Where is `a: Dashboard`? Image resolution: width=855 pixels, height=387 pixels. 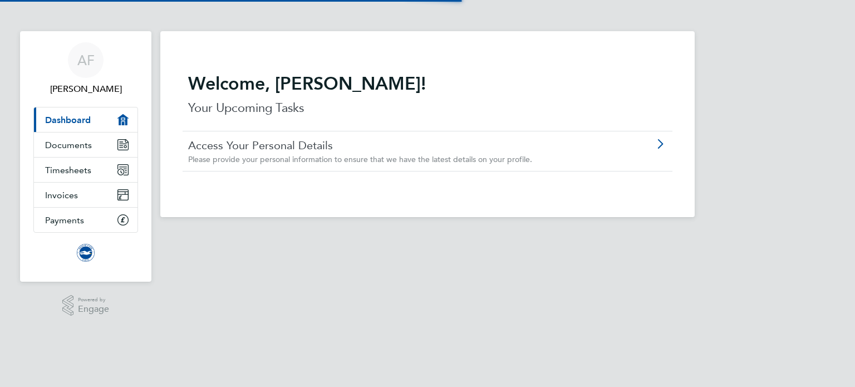
a: Dashboard is located at coordinates (86, 120).